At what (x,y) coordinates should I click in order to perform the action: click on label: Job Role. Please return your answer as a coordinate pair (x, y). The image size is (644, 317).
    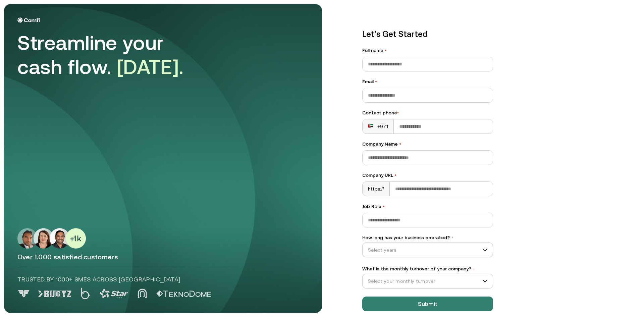
    Looking at the image, I should click on (428, 206).